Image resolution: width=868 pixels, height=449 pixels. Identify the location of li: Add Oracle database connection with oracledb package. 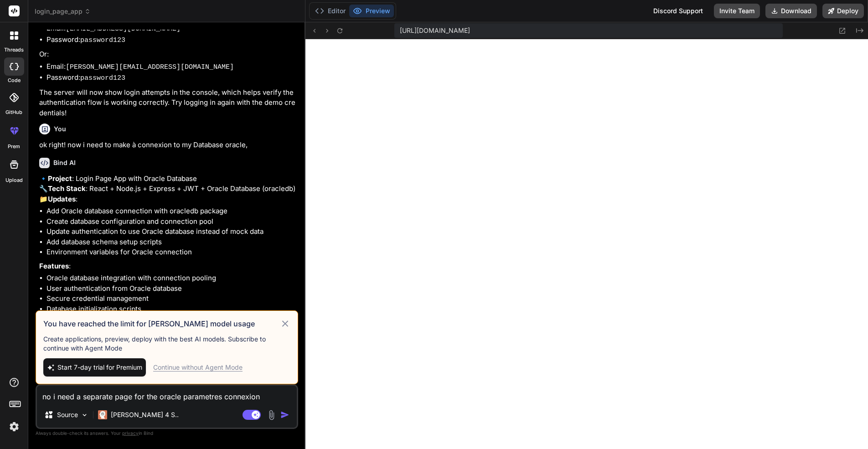
(171, 211).